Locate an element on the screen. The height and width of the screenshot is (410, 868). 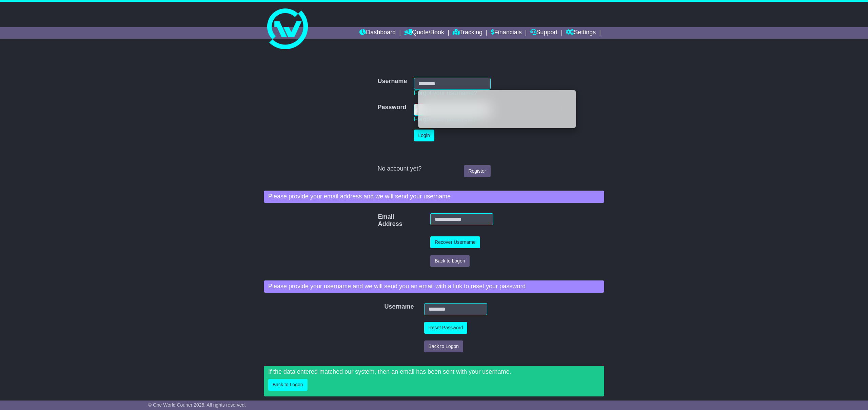
p: If the data entered matched our system, then an email has been sent with your username. is located at coordinates (434, 372).